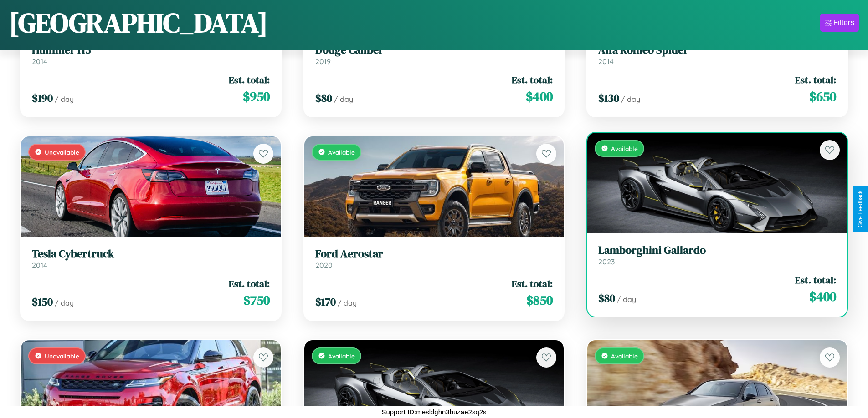  Describe the element at coordinates (717, 55) in the screenshot. I see `a: Alfa Romeo Spider2014` at that location.